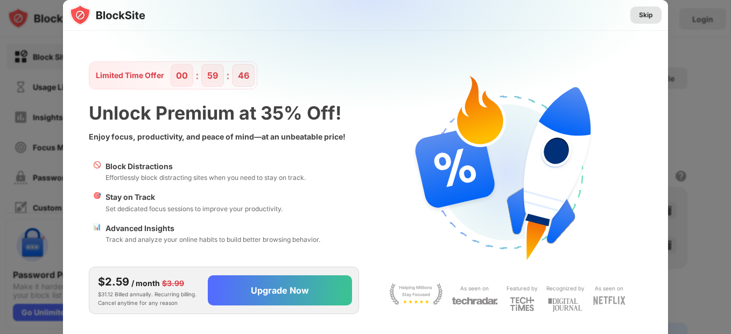 The height and width of the screenshot is (334, 731). Describe the element at coordinates (145, 283) in the screenshot. I see `div: / month` at that location.